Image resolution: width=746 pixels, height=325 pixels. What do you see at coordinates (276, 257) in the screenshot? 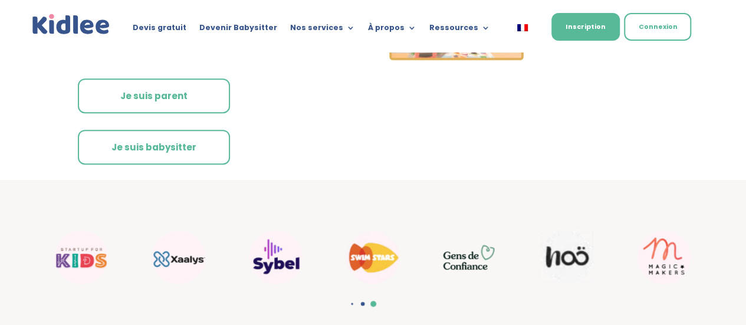
I see `div: 16 / 22` at bounding box center [276, 257].